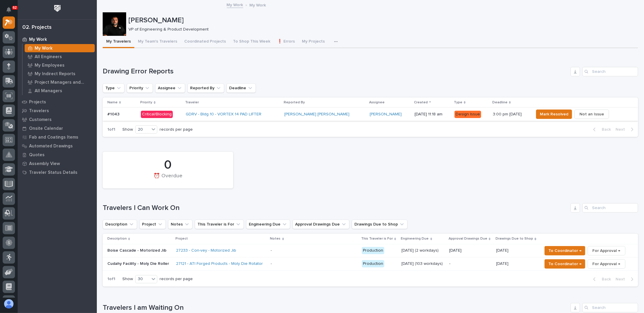 The image size is (644, 313). I want to click on p: Description, so click(117, 239).